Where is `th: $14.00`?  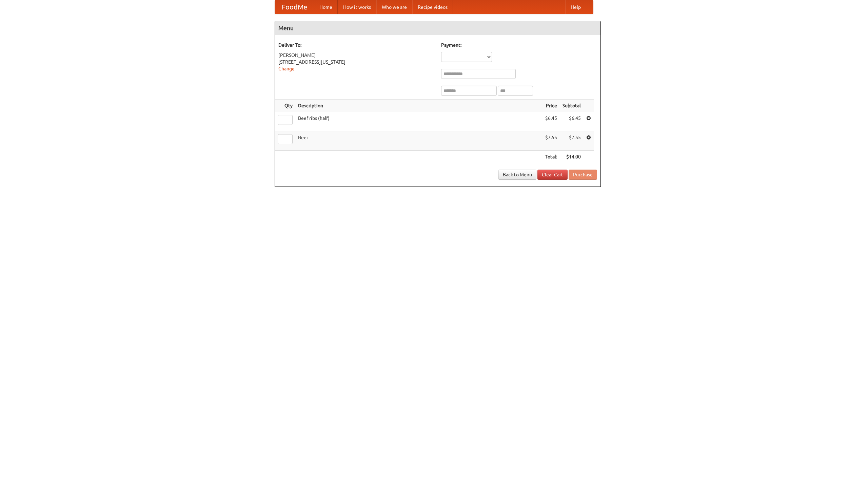 th: $14.00 is located at coordinates (572, 157).